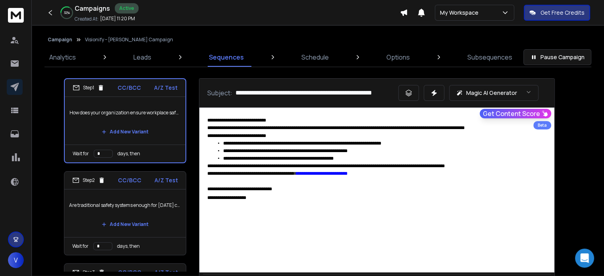  Describe the element at coordinates (557, 13) in the screenshot. I see `button: Get Free Credits` at that location.